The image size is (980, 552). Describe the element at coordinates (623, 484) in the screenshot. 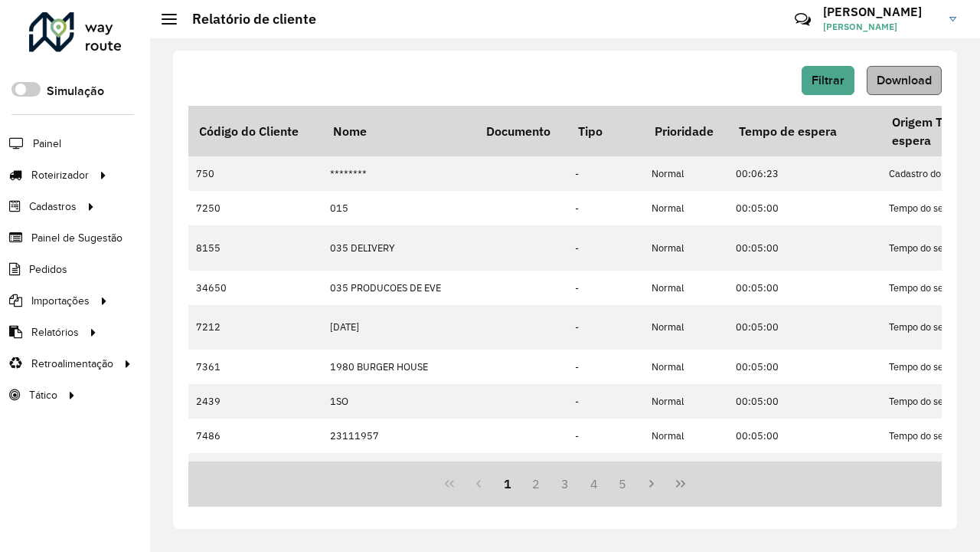

I see `button: 5` at that location.